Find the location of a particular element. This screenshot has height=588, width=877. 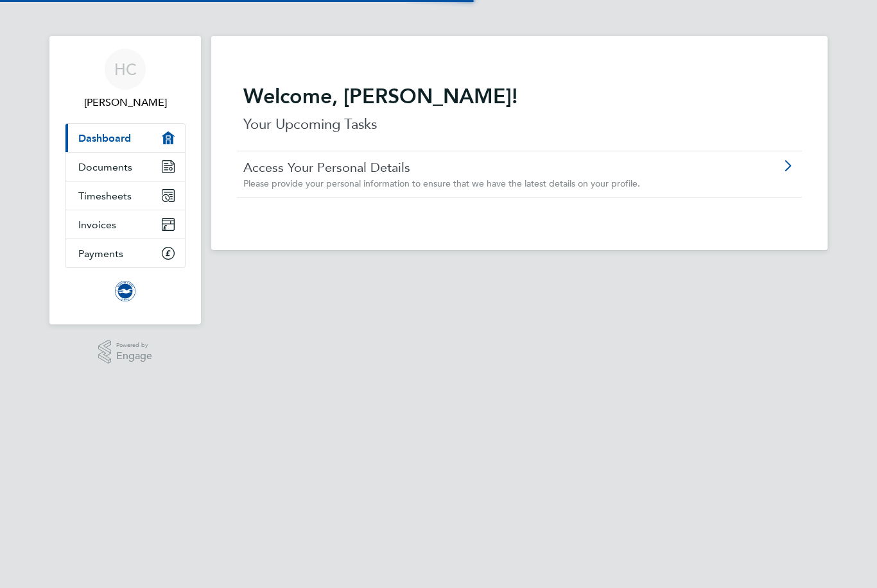

span: Engage is located at coordinates (134, 356).